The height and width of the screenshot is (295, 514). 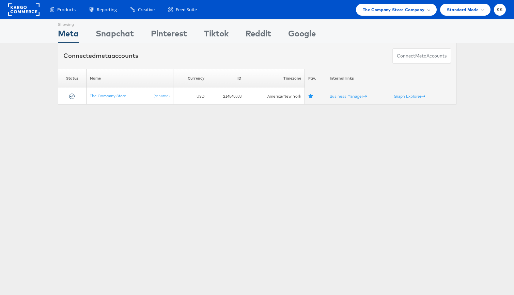 What do you see at coordinates (129, 78) in the screenshot?
I see `th: Name` at bounding box center [129, 78].